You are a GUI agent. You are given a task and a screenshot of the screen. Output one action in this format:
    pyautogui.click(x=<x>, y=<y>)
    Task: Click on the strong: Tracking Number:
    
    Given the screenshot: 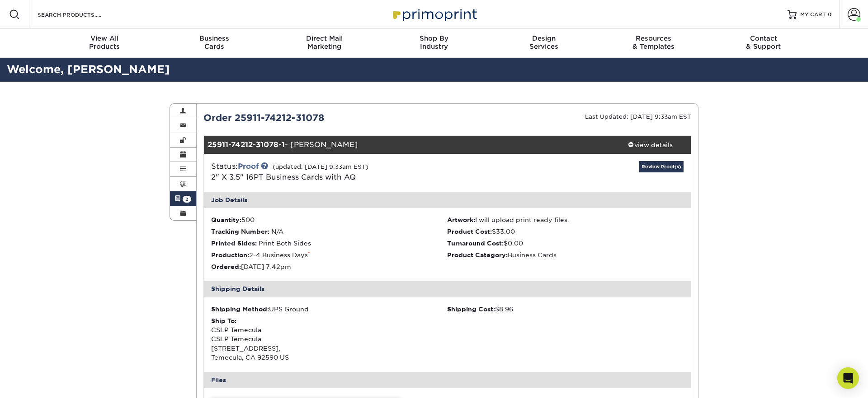 What is the action you would take?
    pyautogui.click(x=240, y=232)
    